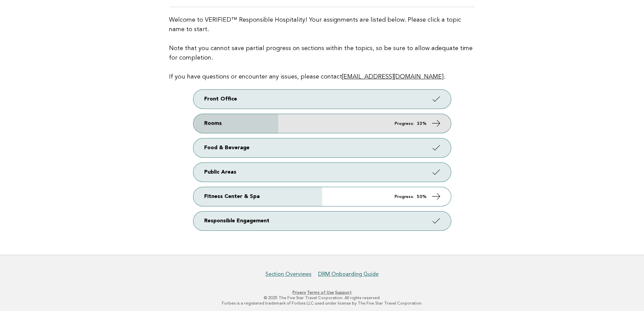 Image resolution: width=644 pixels, height=311 pixels. Describe the element at coordinates (322, 48) in the screenshot. I see `p: Welcome to VERIFIED™ Responsible Hospitality! Your assignments are listed below. Please click a t...` at that location.